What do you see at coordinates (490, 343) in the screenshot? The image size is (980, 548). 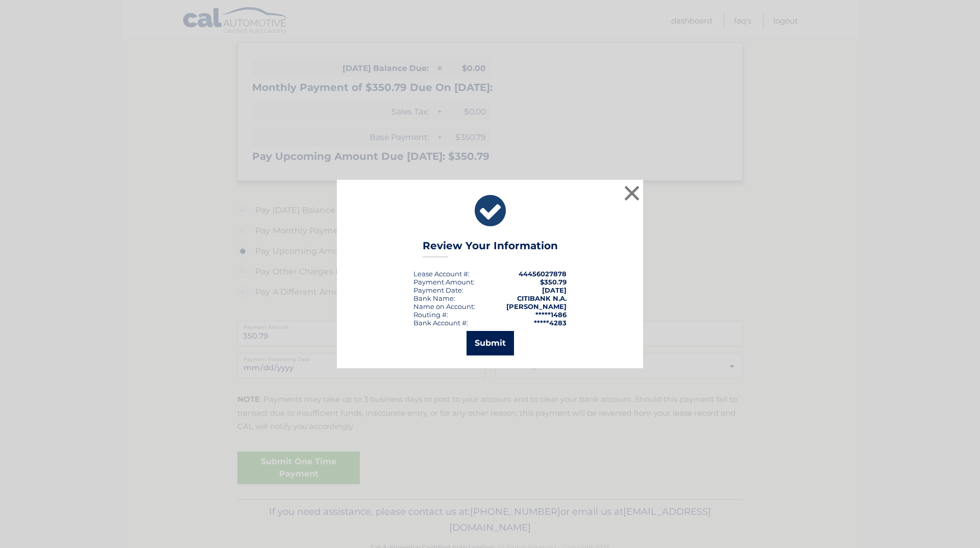 I see `button: Submit` at bounding box center [490, 343].